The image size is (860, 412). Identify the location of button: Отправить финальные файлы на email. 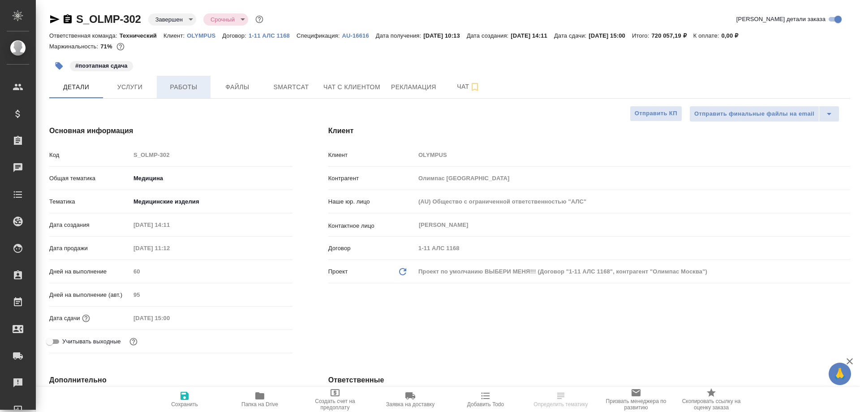
(755, 114).